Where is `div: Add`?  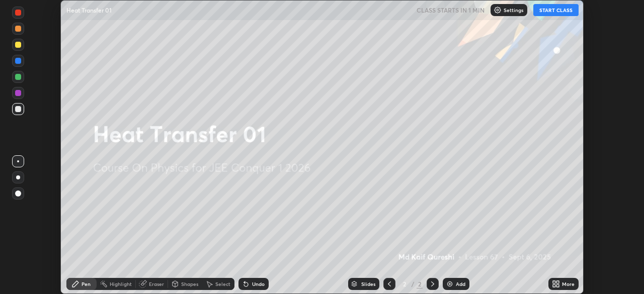 div: Add is located at coordinates (461, 284).